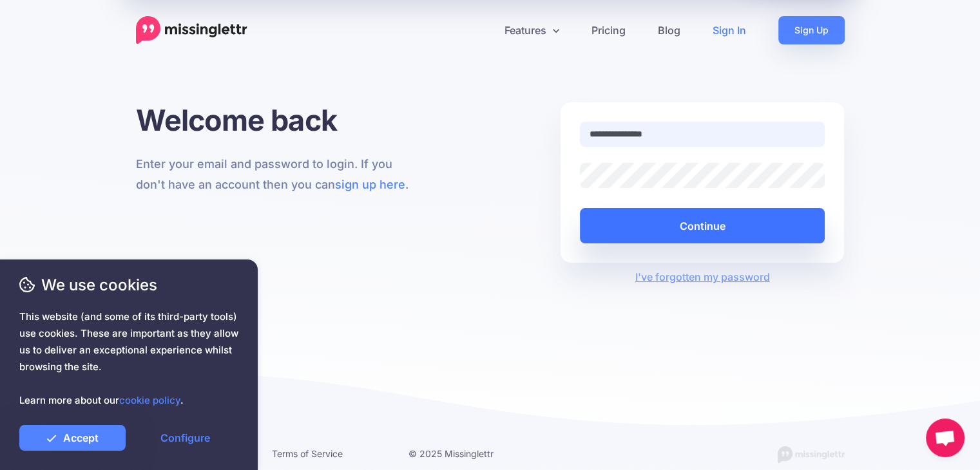 This screenshot has width=980, height=470. I want to click on span: We use cookies, so click(128, 284).